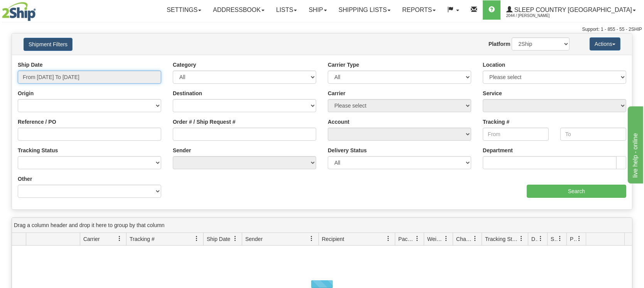 This screenshot has height=288, width=644. Describe the element at coordinates (184, 10) in the screenshot. I see `a: Settings` at that location.